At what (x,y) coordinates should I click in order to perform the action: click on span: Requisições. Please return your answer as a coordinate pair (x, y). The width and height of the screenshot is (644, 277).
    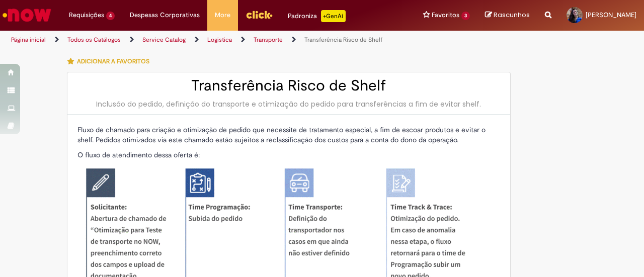
    Looking at the image, I should click on (87, 15).